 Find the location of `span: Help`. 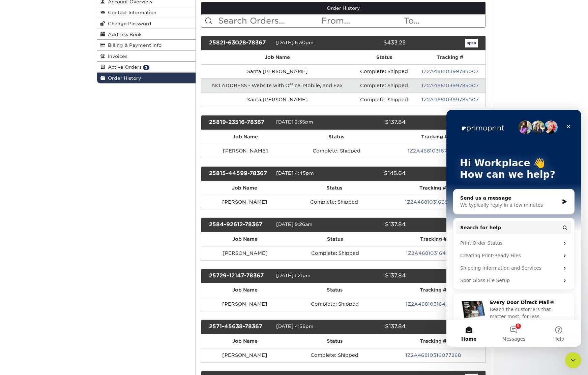

span: Help is located at coordinates (112, 229).